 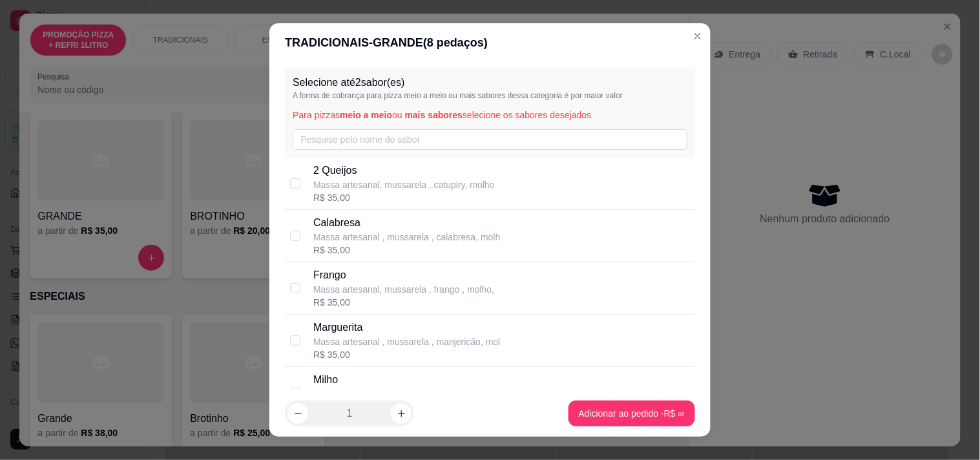 What do you see at coordinates (403, 171) in the screenshot?
I see `p: 2 Queijos` at bounding box center [403, 171].